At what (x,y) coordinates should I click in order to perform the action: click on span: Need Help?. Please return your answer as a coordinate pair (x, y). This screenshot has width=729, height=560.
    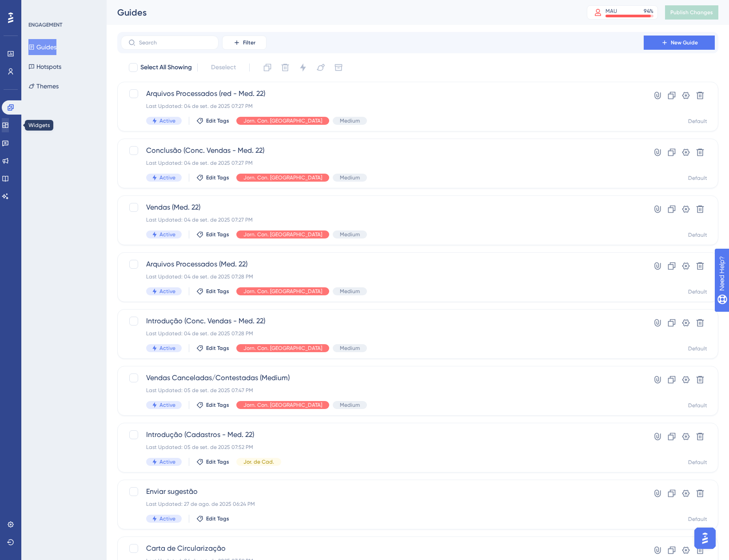
    Looking at the image, I should click on (38, 8).